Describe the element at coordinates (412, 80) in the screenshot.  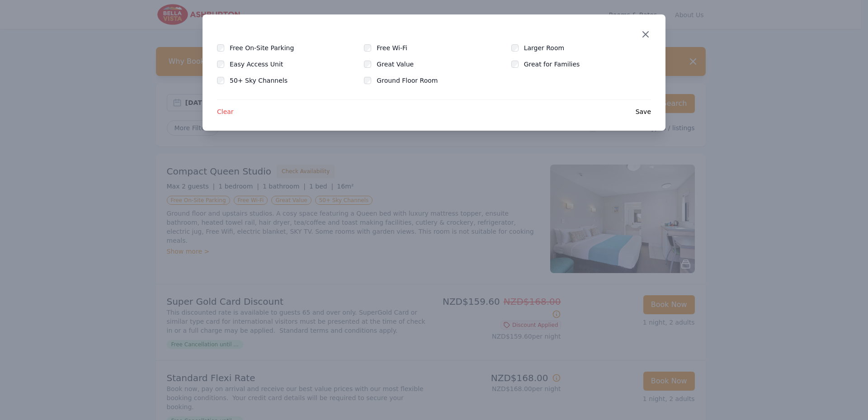
I see `label: Ground Floor Room` at that location.